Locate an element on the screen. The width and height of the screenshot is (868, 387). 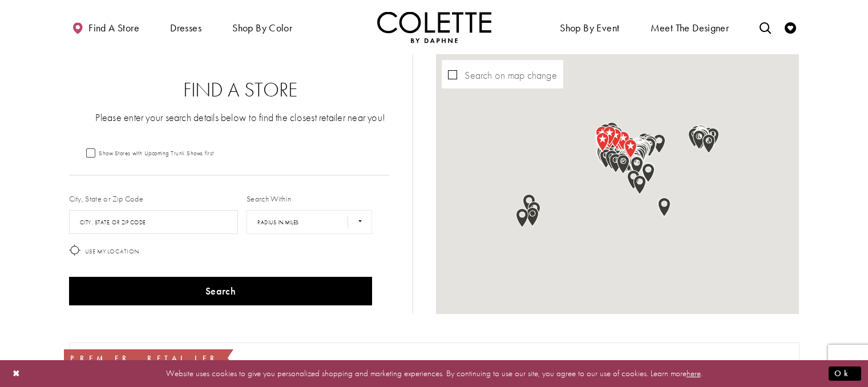
h2: Find a Store is located at coordinates (241, 90).